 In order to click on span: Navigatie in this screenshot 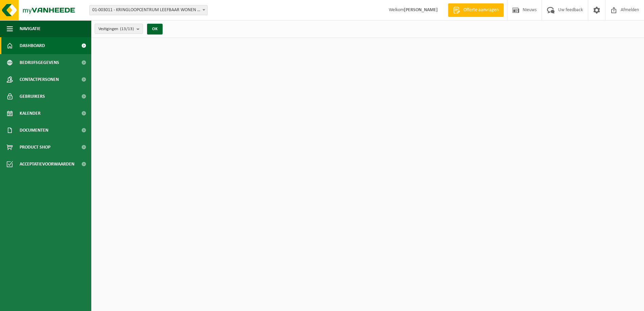, I will do `click(30, 29)`.